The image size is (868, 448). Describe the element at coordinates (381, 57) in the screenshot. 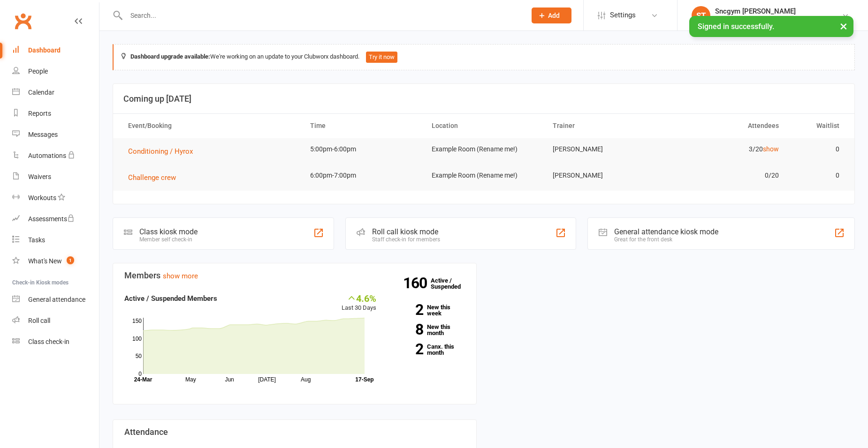

I see `button: Try it now` at that location.